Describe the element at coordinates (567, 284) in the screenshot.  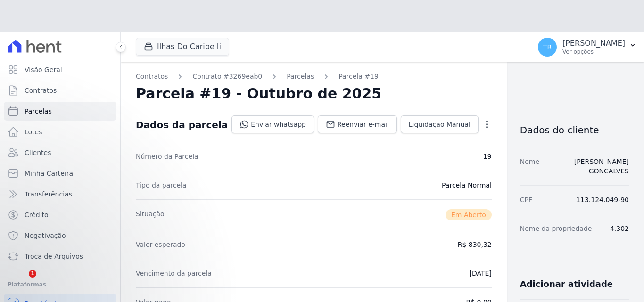
I see `h3: Adicionar atividade` at that location.